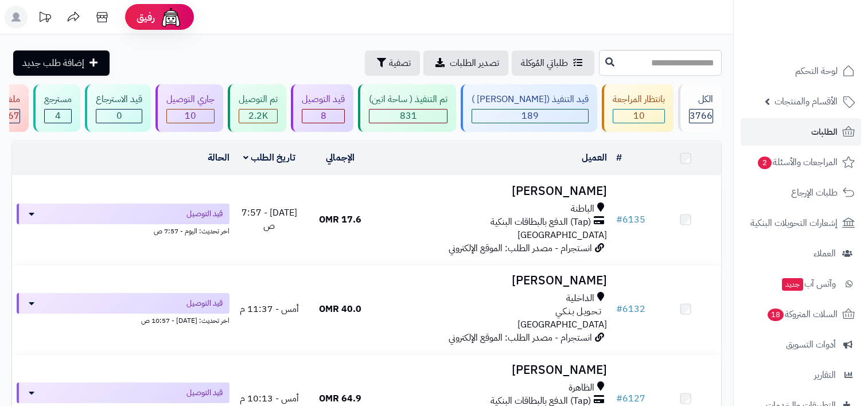 The height and width of the screenshot is (406, 868). What do you see at coordinates (58, 99) in the screenshot?
I see `div: مسترجع` at bounding box center [58, 99].